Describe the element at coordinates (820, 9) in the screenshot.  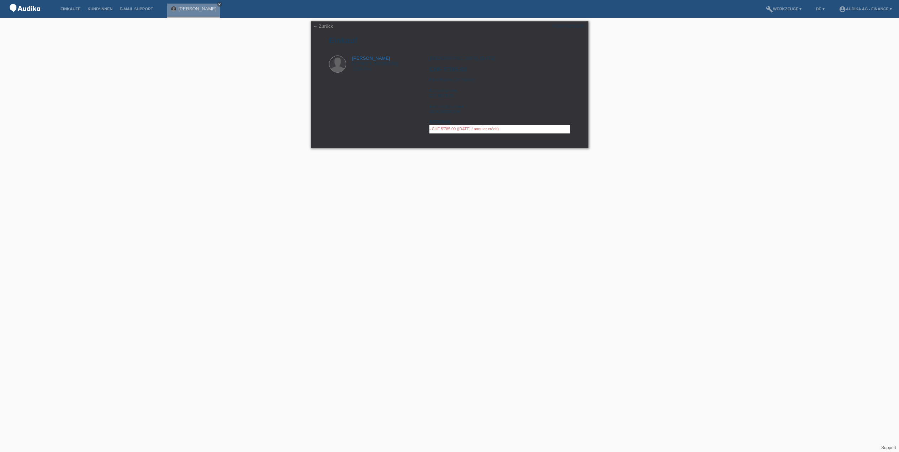
I see `a: DE ▾` at that location.